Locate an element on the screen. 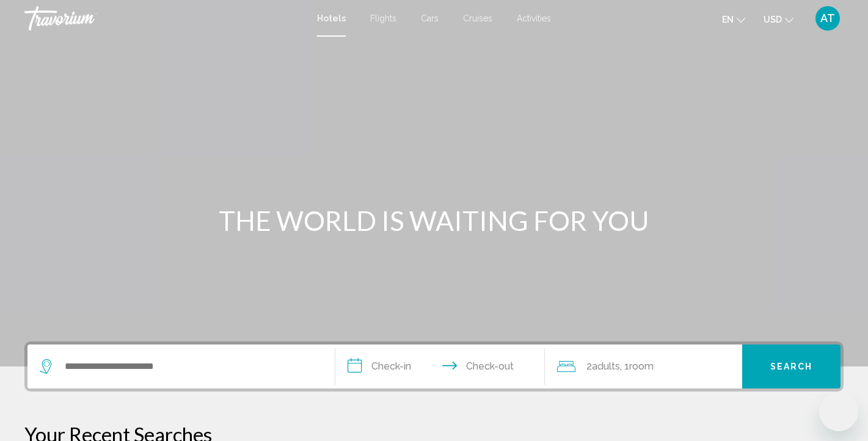 This screenshot has height=441, width=868. span: Adults is located at coordinates (606, 366).